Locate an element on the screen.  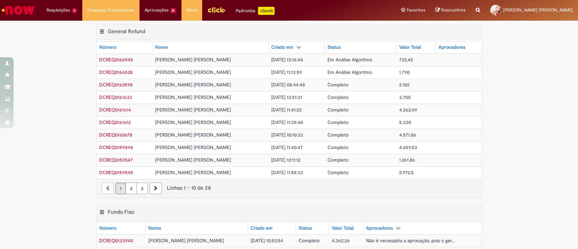
span: More is located at coordinates (192, 10).